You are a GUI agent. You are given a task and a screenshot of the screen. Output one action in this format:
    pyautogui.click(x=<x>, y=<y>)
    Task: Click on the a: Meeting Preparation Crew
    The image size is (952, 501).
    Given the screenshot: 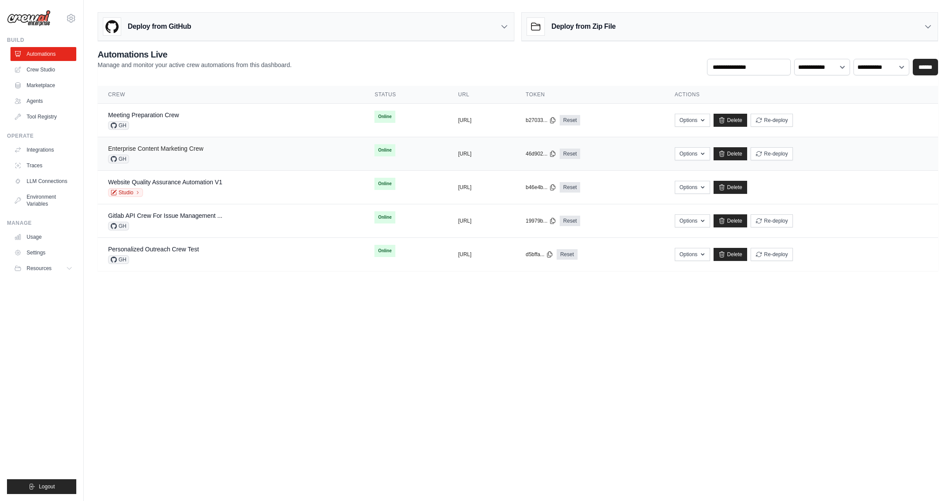 What is the action you would take?
    pyautogui.click(x=143, y=115)
    